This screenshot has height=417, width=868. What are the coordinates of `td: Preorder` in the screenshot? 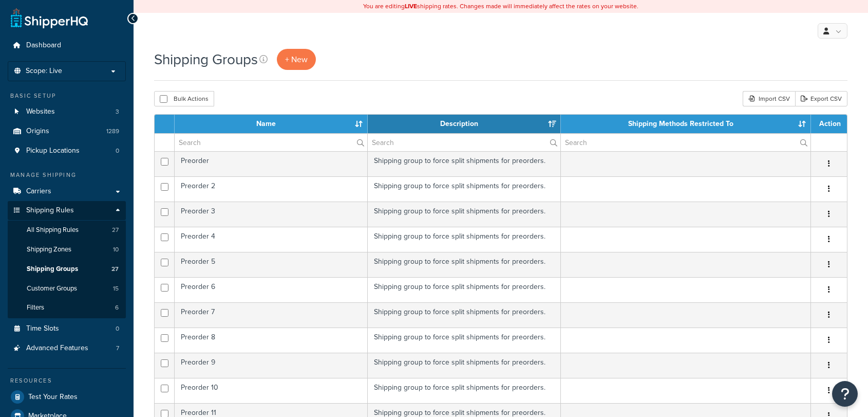 It's located at (271, 163).